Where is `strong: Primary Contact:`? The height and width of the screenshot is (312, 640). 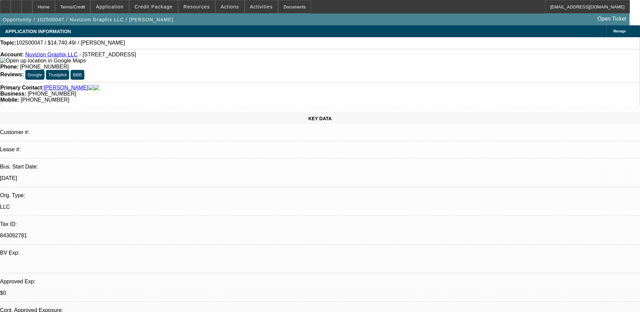 strong: Primary Contact: is located at coordinates (22, 88).